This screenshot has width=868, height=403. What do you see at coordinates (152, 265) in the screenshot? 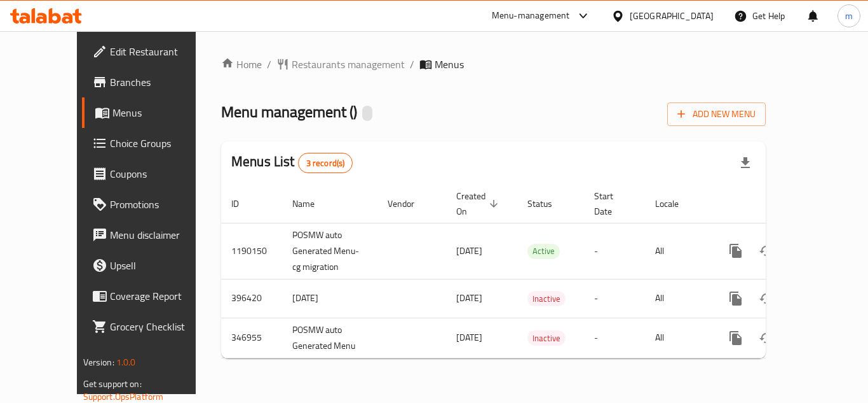
I see `a: Upsell` at bounding box center [152, 265].